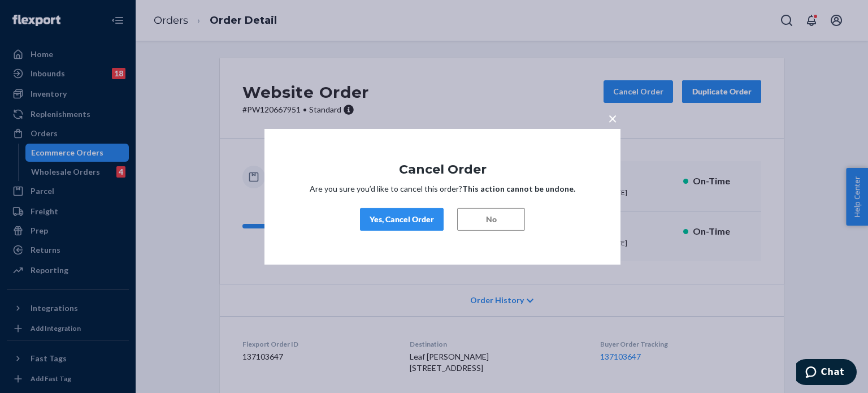  Describe the element at coordinates (519, 188) in the screenshot. I see `strong: This action cannot be undone.` at that location.